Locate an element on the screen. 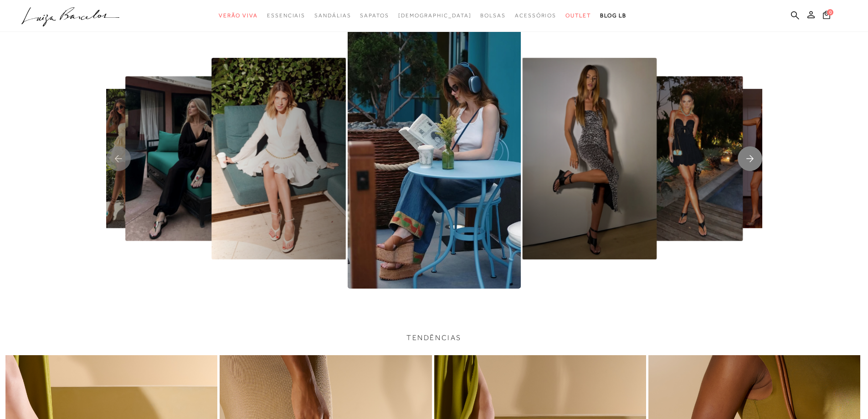  span: 0 is located at coordinates (830, 13).